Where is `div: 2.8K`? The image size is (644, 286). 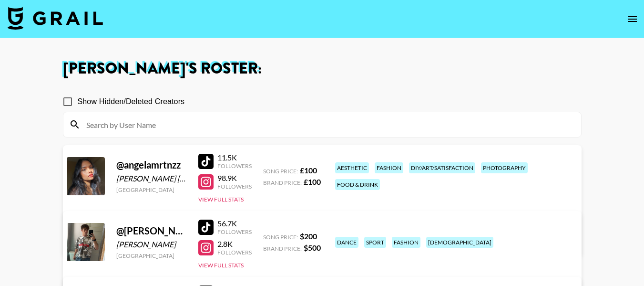
div: 2.8K is located at coordinates (235, 244).